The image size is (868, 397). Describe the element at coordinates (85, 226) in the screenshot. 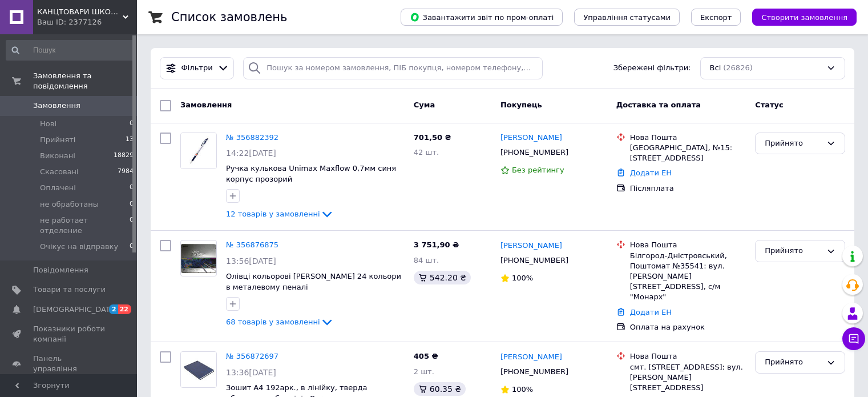

I see `span: не работает отделение` at that location.